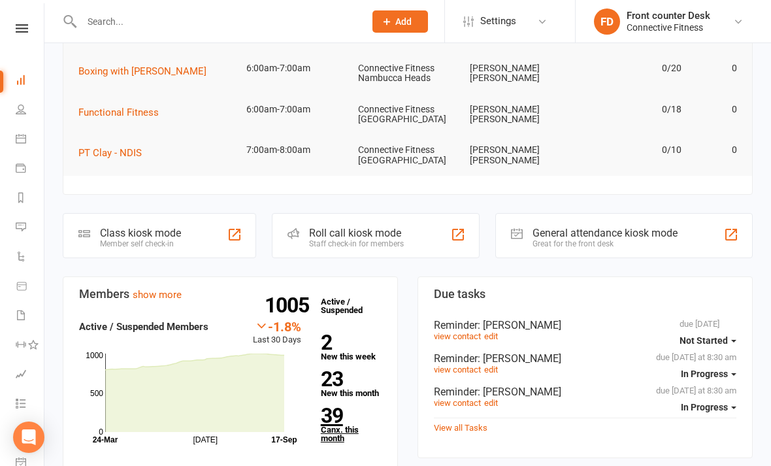 The height and width of the screenshot is (466, 771). Describe the element at coordinates (30, 169) in the screenshot. I see `a: Payments` at that location.